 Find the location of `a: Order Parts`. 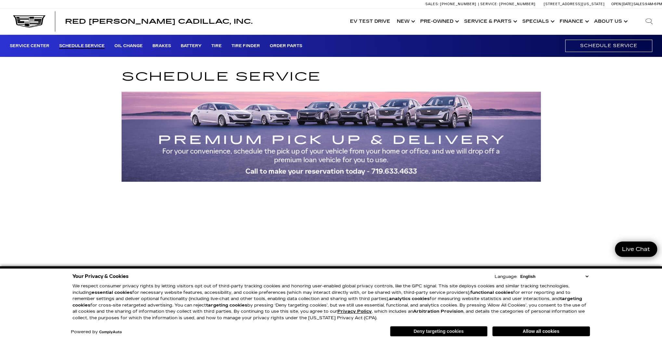

a: Order Parts is located at coordinates (286, 46).